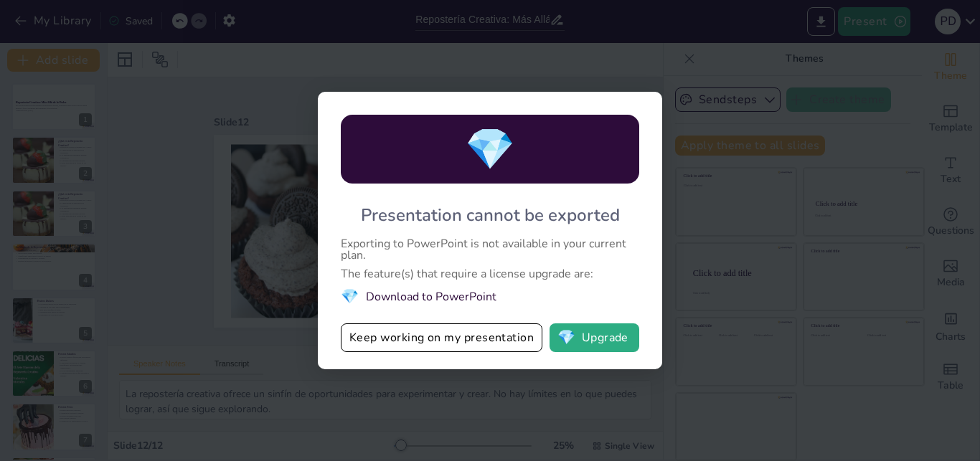 This screenshot has width=980, height=461. What do you see at coordinates (594, 338) in the screenshot?
I see `button: diamondUpgrade` at bounding box center [594, 338].